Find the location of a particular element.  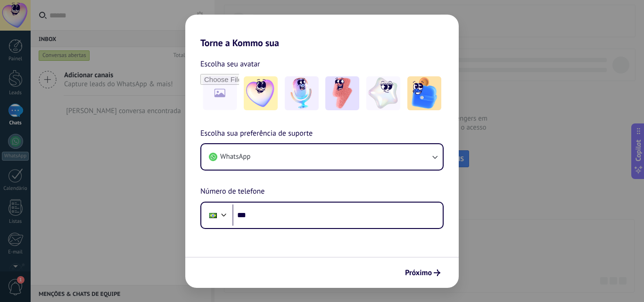

span: Escolha seu avatar is located at coordinates (230, 64).